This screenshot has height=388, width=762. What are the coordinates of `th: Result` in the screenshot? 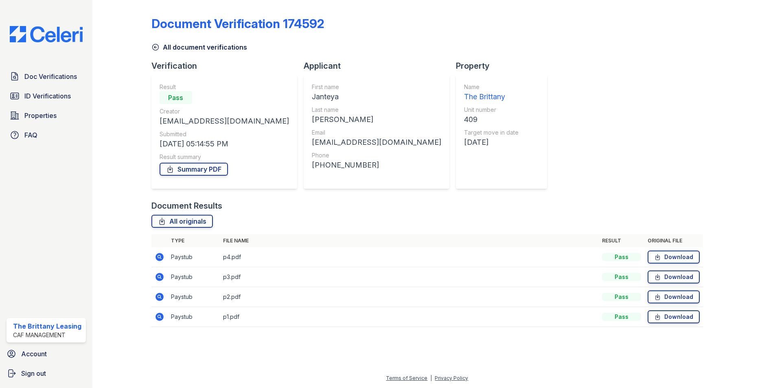 It's located at (621, 241).